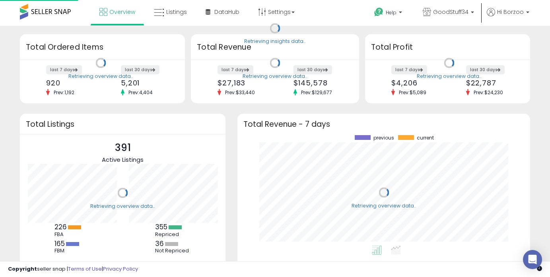 The image size is (550, 277). Describe the element at coordinates (508, 17) in the screenshot. I see `a: Hi Borzoo` at that location.